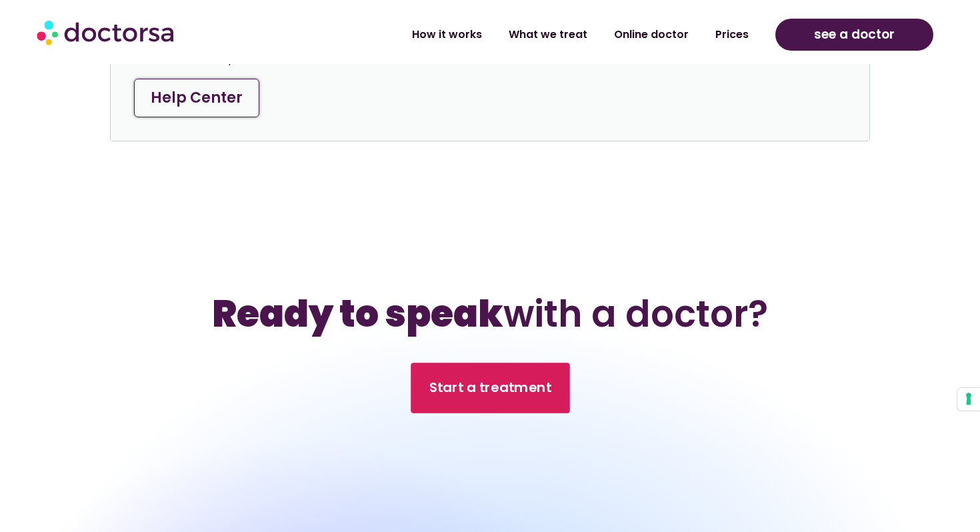 The width and height of the screenshot is (980, 532). Describe the element at coordinates (732, 35) in the screenshot. I see `a: Prices` at that location.